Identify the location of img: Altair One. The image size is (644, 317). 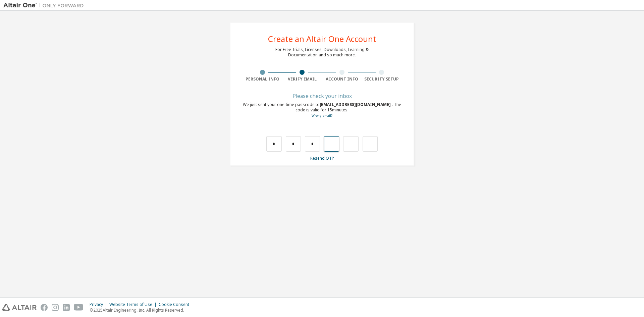
(45, 5).